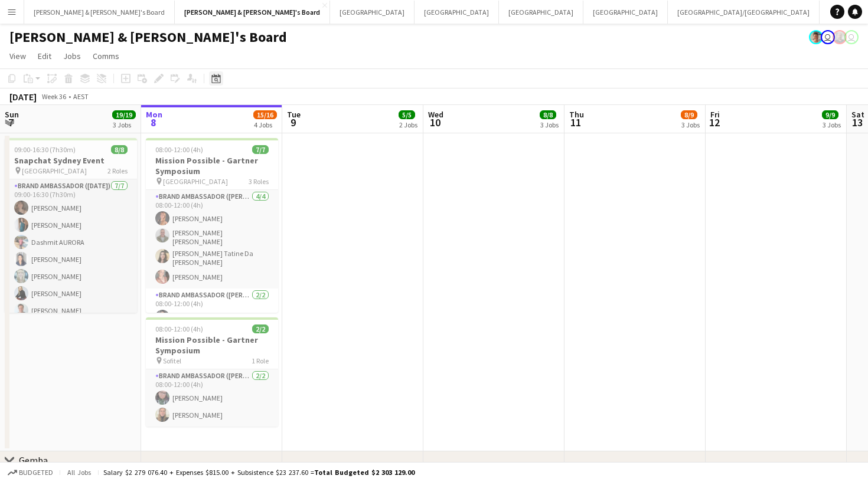  I want to click on span: Tue, so click(294, 115).